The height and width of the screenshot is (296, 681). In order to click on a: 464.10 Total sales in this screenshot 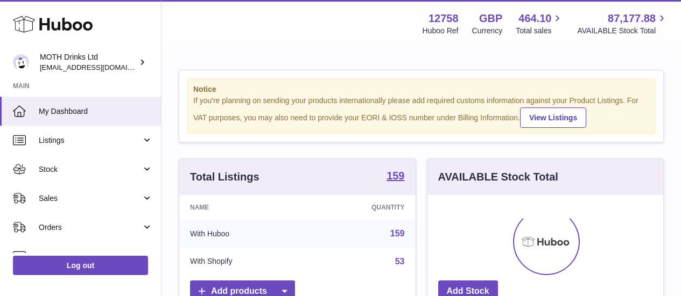, I will do `click(539, 24)`.